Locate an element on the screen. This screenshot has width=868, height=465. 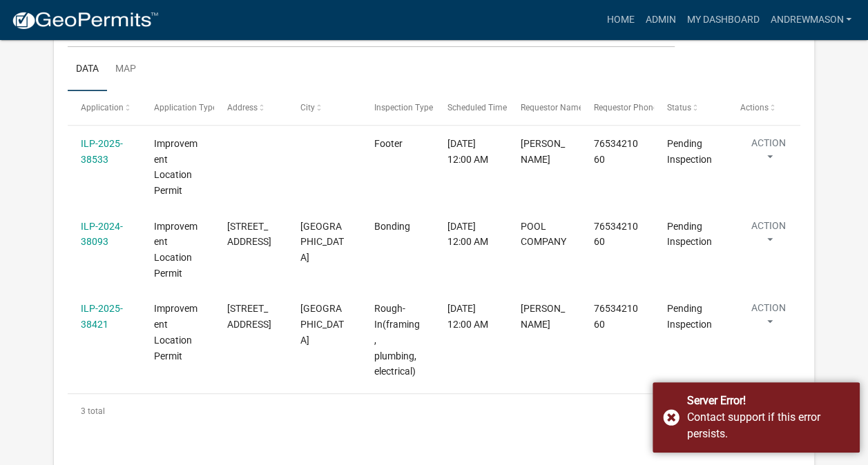
a: AndrewMason is located at coordinates (810, 20).